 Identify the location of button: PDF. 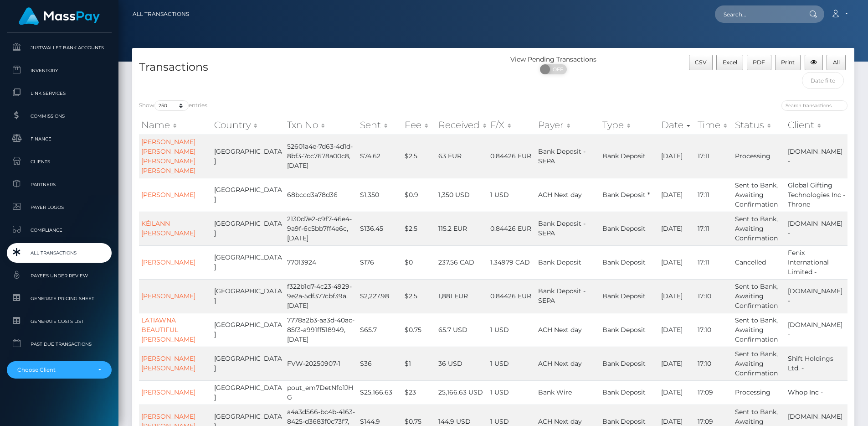
(759, 62).